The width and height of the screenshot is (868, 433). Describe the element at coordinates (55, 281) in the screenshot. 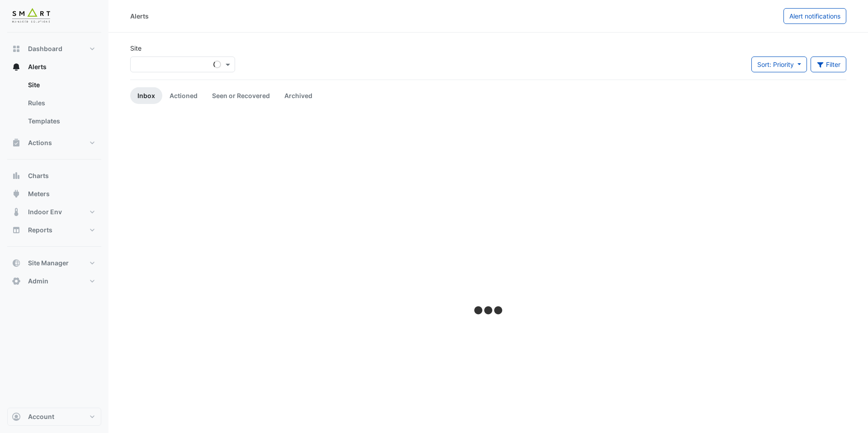

I see `button: Admin` at that location.